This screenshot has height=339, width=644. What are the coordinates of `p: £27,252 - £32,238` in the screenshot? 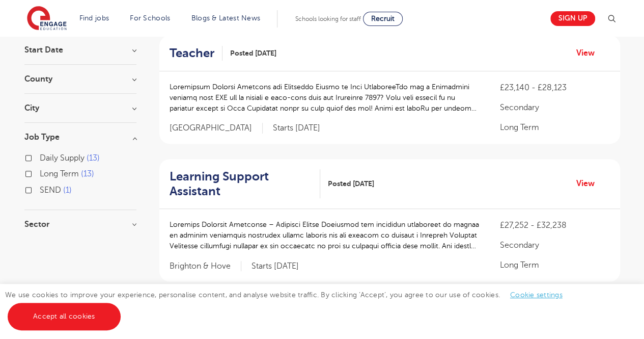 It's located at (555, 225).